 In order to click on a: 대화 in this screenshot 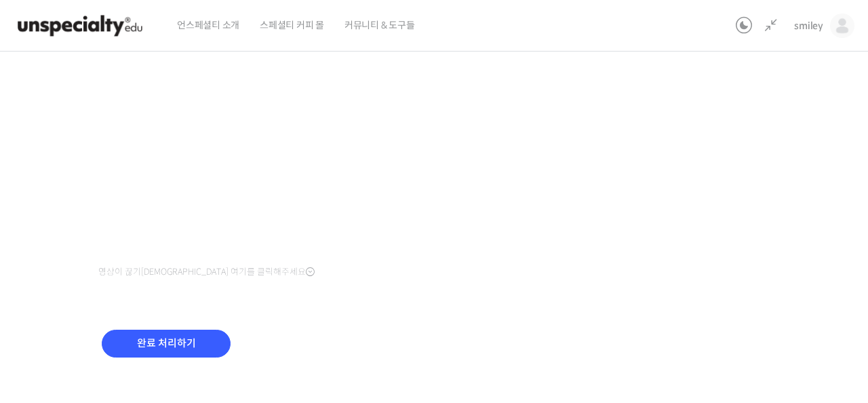, I will do `click(132, 307)`.